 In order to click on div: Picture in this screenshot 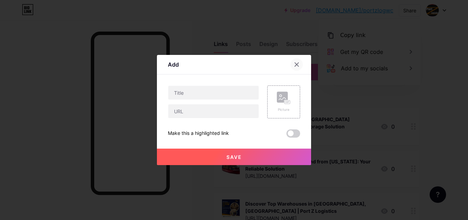, I will do `click(284, 109)`.